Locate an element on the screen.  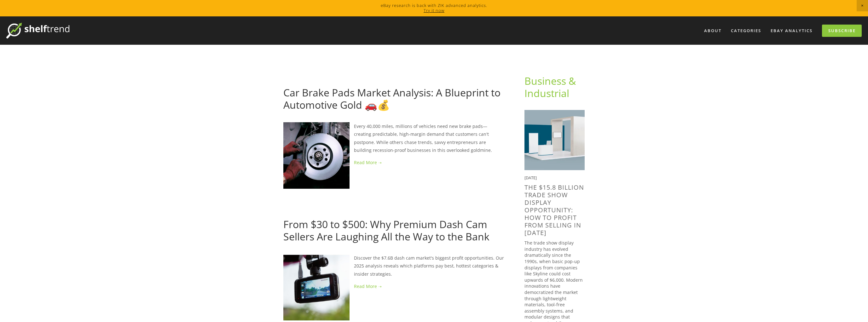
a: From $30 to $500: Why Premium Dash Cam Sellers Are Laughing All the Way to the Bank is located at coordinates (386, 230).